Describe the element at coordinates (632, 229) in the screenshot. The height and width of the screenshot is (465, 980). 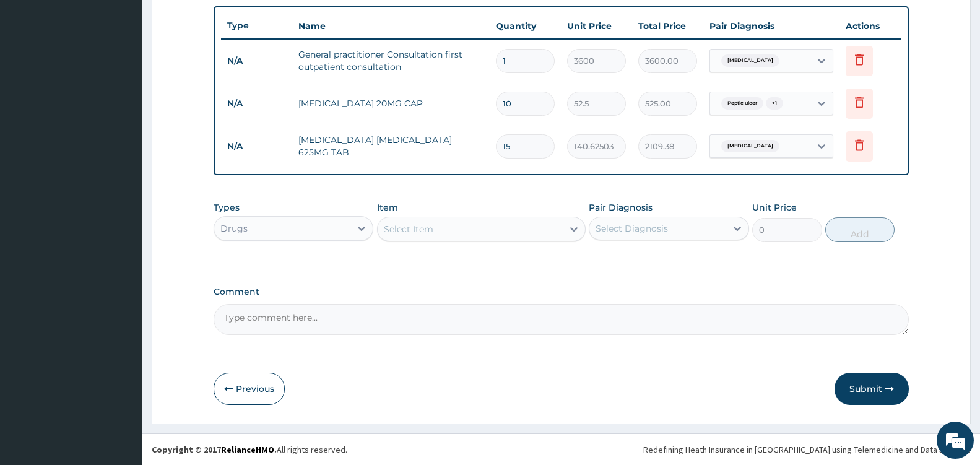
I see `div: Select Diagnosis` at that location.